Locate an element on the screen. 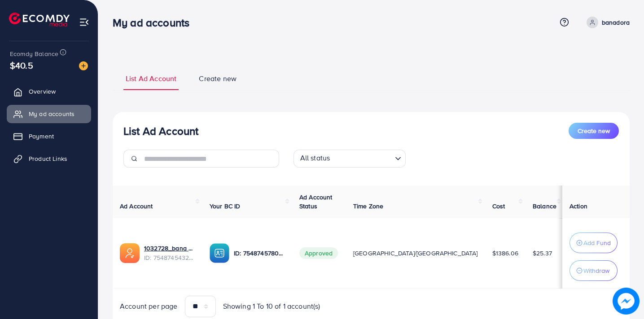 Image resolution: width=644 pixels, height=319 pixels. span: Ecomdy Balance is located at coordinates (34, 54).